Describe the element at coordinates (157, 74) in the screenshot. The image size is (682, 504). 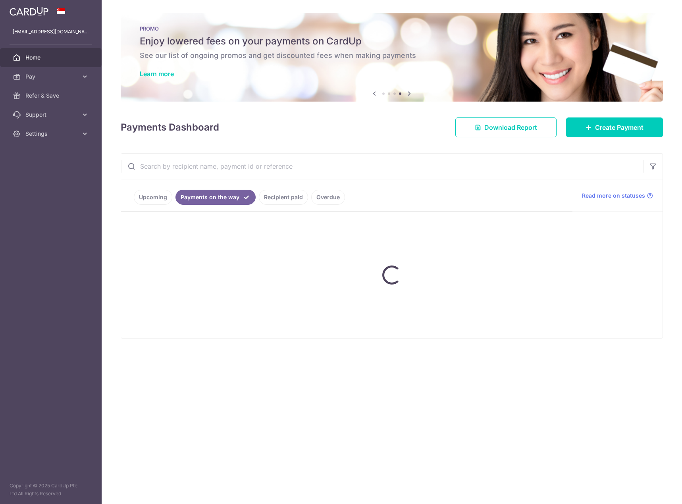
I see `a: Learn more` at that location.